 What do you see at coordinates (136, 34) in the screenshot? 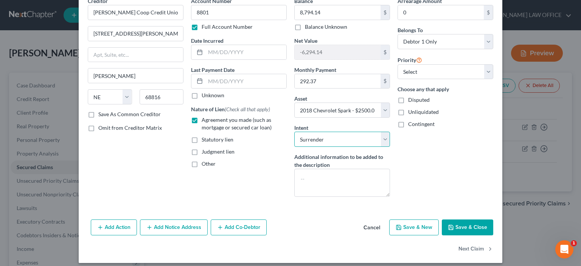
I see `input: Enter address...` at bounding box center [136, 34].